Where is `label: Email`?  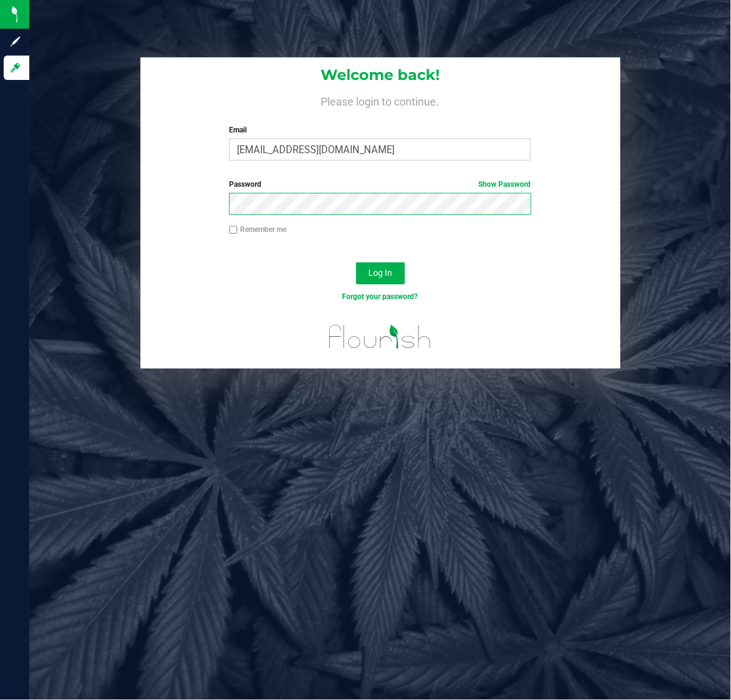
label: Email is located at coordinates (379, 130).